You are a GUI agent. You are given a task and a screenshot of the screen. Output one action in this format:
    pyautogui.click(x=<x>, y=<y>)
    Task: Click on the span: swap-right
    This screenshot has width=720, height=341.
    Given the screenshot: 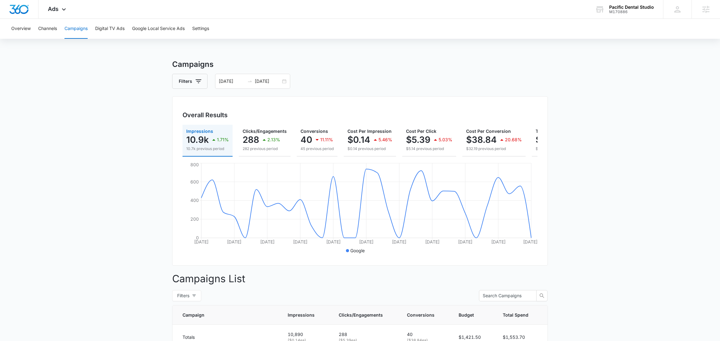 What is the action you would take?
    pyautogui.click(x=250, y=81)
    